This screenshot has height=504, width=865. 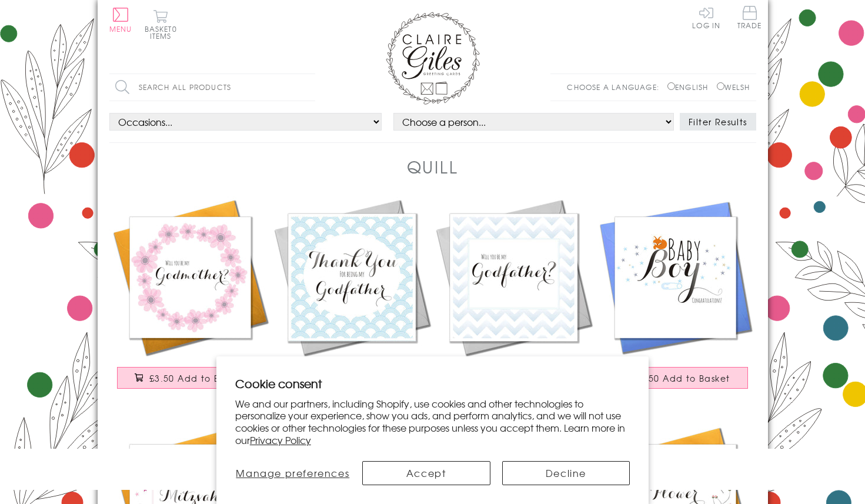 What do you see at coordinates (433, 58) in the screenshot?
I see `img: Claire Giles Greetings Cards` at bounding box center [433, 58].